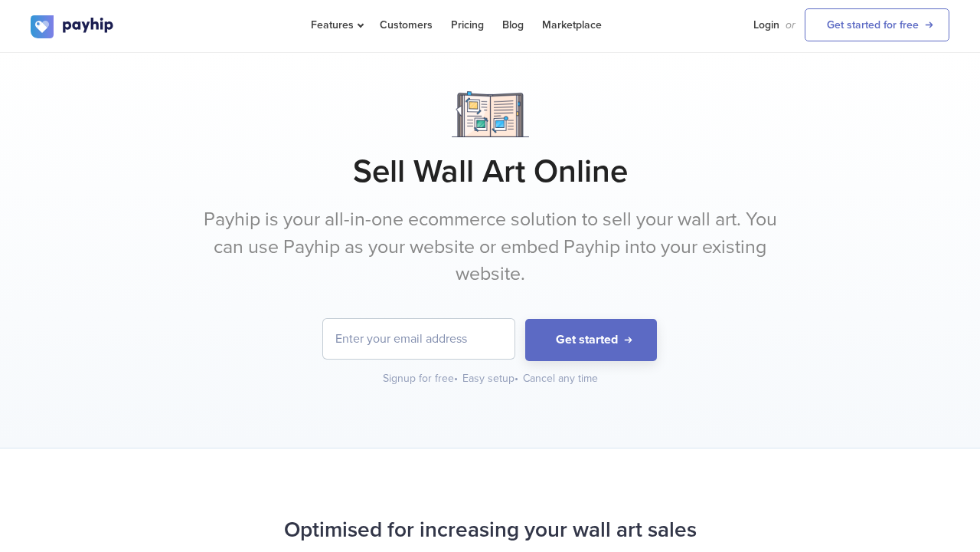  What do you see at coordinates (592, 339) in the screenshot?
I see `button: Get started` at bounding box center [592, 339].